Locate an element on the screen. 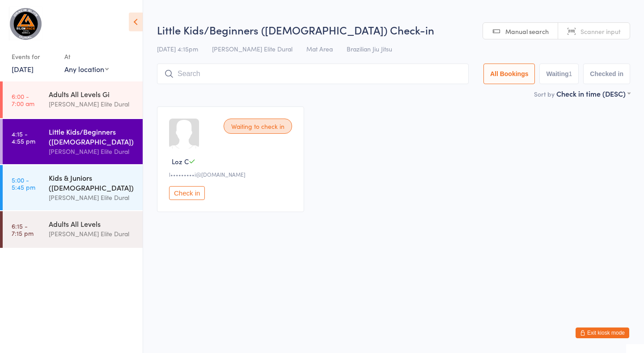  span: Loz C is located at coordinates (180, 161).